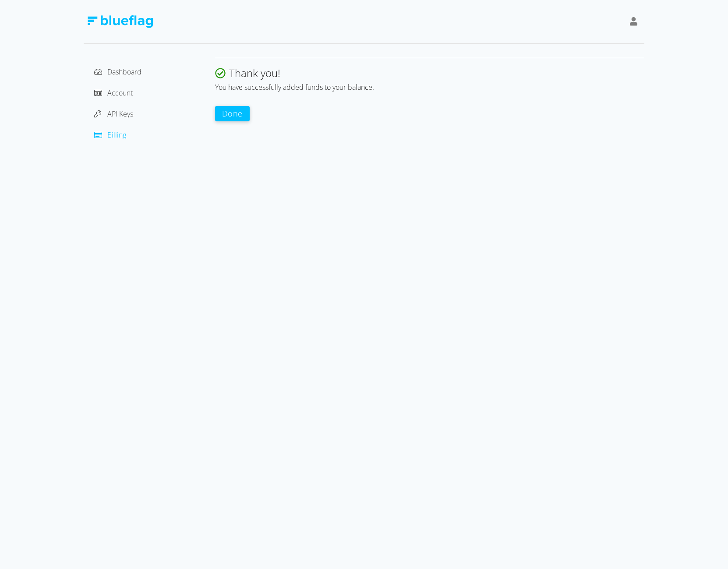  I want to click on span: Dashboard, so click(125, 71).